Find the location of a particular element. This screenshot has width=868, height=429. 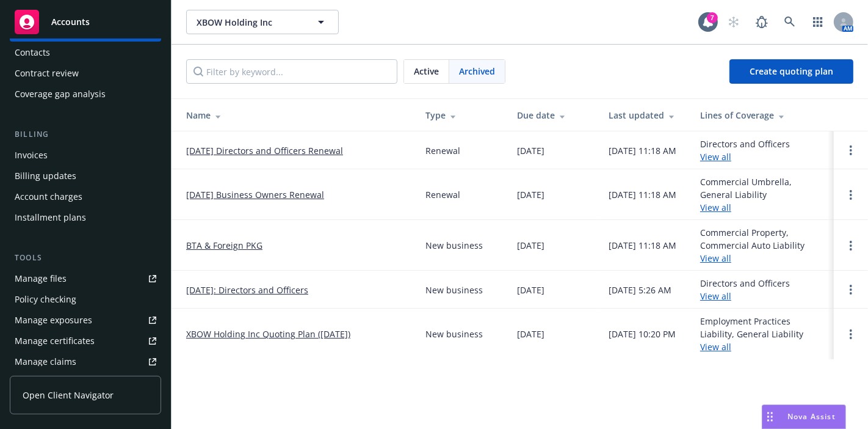

div: Installment plans is located at coordinates (50, 218).